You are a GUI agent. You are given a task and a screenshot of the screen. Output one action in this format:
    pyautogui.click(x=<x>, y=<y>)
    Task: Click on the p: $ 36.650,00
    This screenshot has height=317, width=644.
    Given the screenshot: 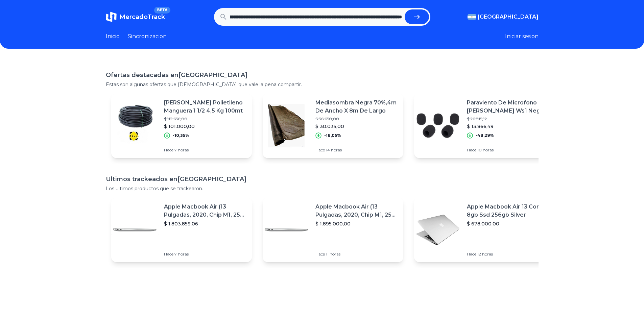 What is the action you would take?
    pyautogui.click(x=357, y=119)
    